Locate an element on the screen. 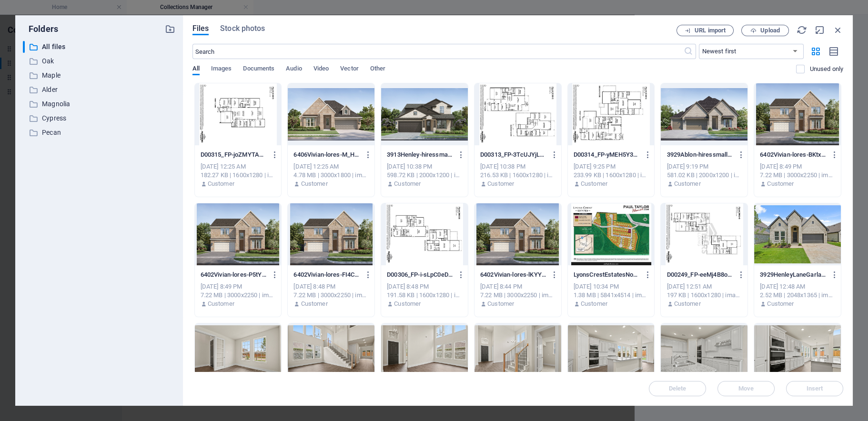 The width and height of the screenshot is (868, 421). div: 191.58 KB | 1600x1280 | image/jpeg is located at coordinates (424, 296).